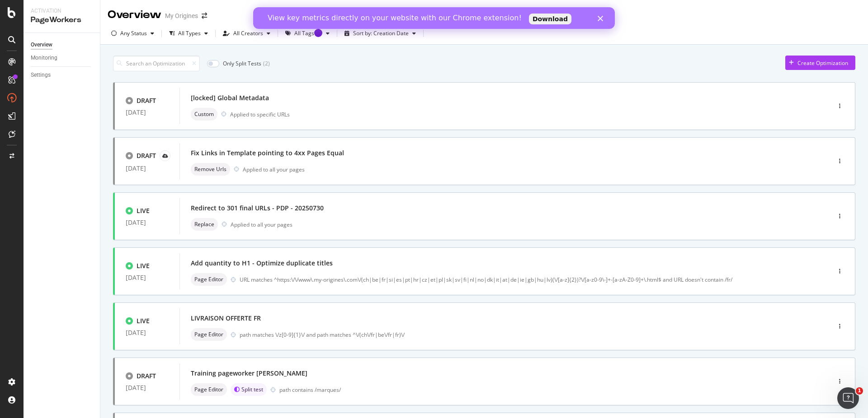 The width and height of the screenshot is (868, 418). I want to click on div: Any Status, so click(134, 33).